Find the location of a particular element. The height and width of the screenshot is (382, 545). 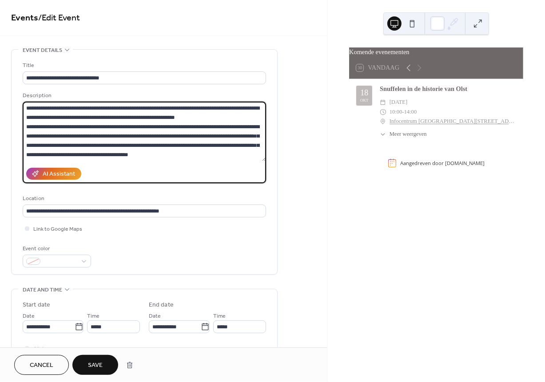

button: Cancel is located at coordinates (41, 365).